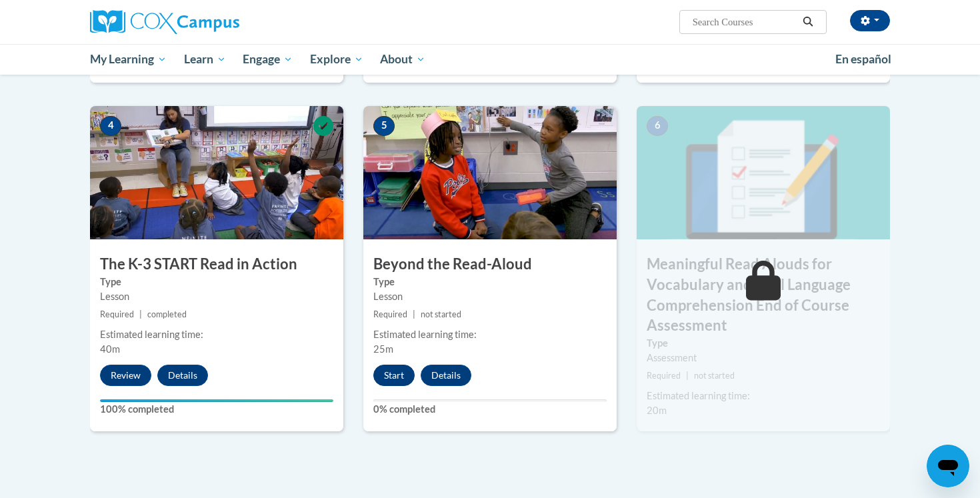  I want to click on span: En español, so click(864, 59).